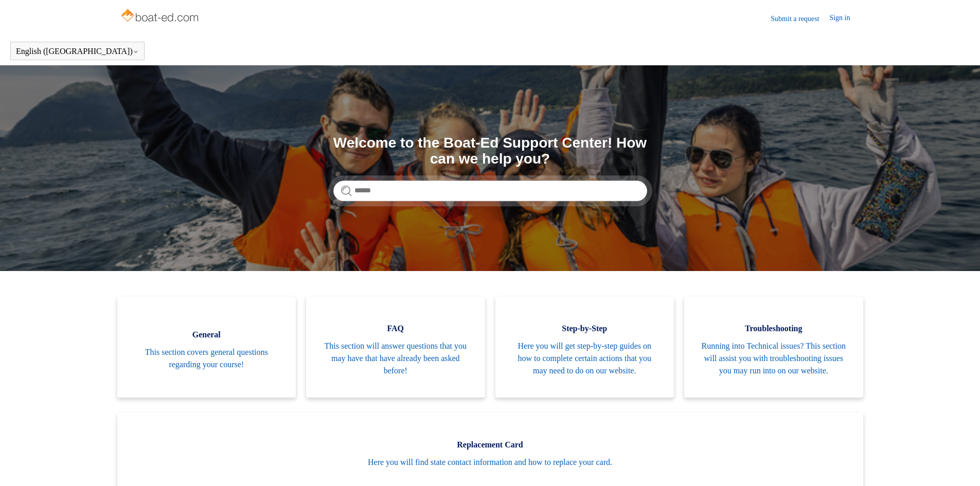 This screenshot has width=980, height=486. Describe the element at coordinates (207, 335) in the screenshot. I see `span: General` at that location.